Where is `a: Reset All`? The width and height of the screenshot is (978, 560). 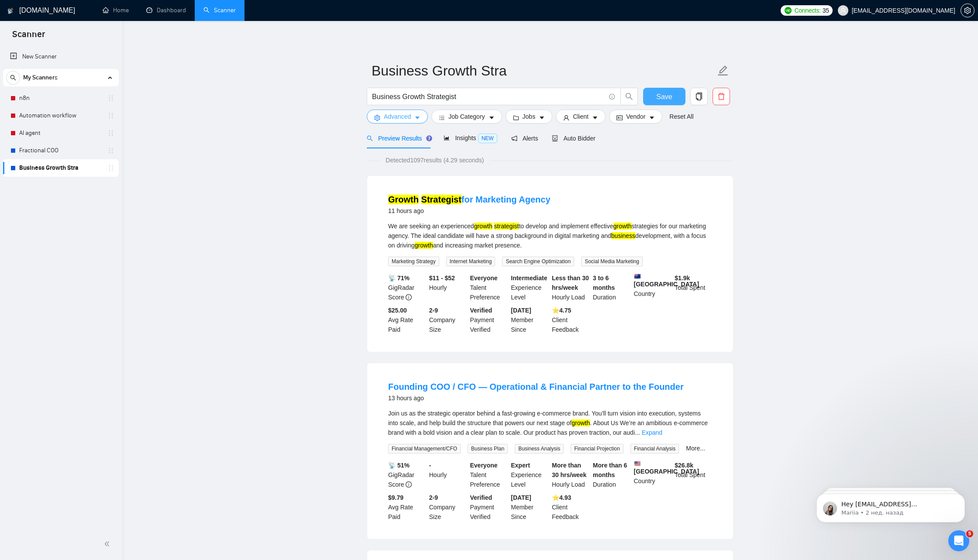
a: Reset All is located at coordinates (681, 117).